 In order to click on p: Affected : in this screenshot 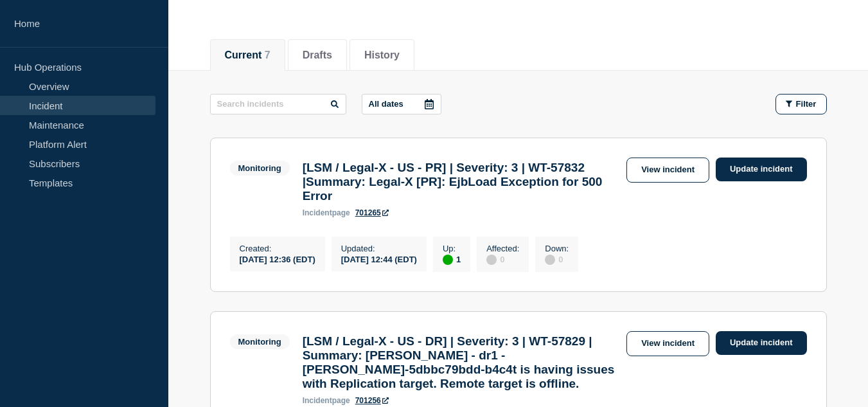, I will do `click(502, 248)`.